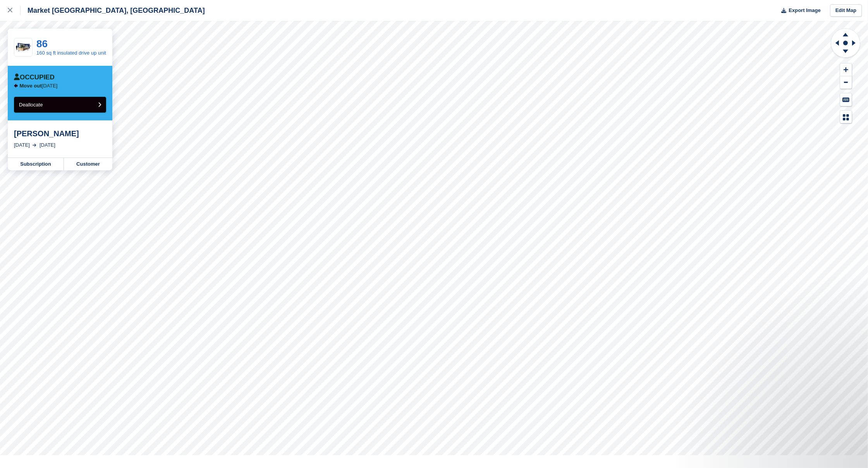 This screenshot has width=868, height=468. I want to click on div: Occupied, so click(34, 78).